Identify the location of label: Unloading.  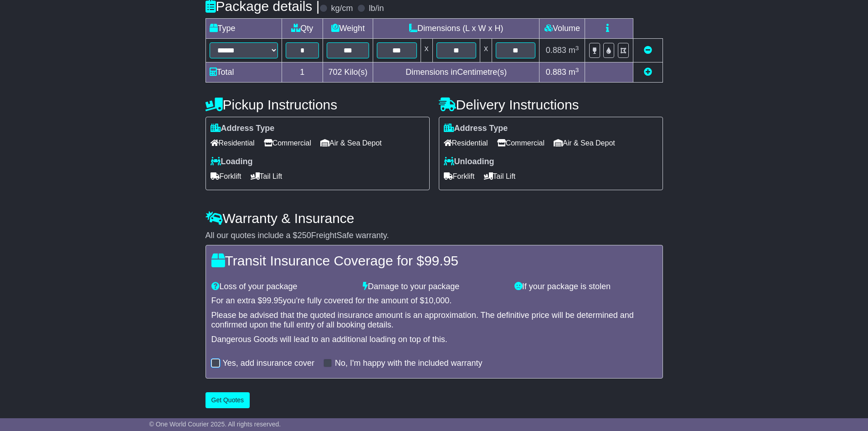
(469, 162).